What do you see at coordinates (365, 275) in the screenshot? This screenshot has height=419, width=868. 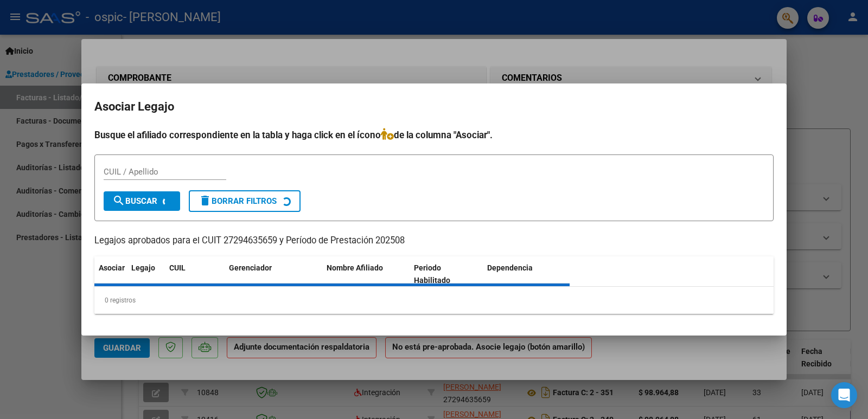 I see `datatable-header-cell: Nombre Afiliado` at bounding box center [365, 275].